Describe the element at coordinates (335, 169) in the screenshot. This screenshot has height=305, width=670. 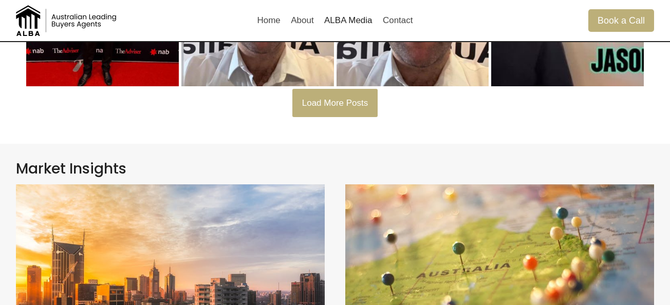
I see `h2: Market Insights` at that location.